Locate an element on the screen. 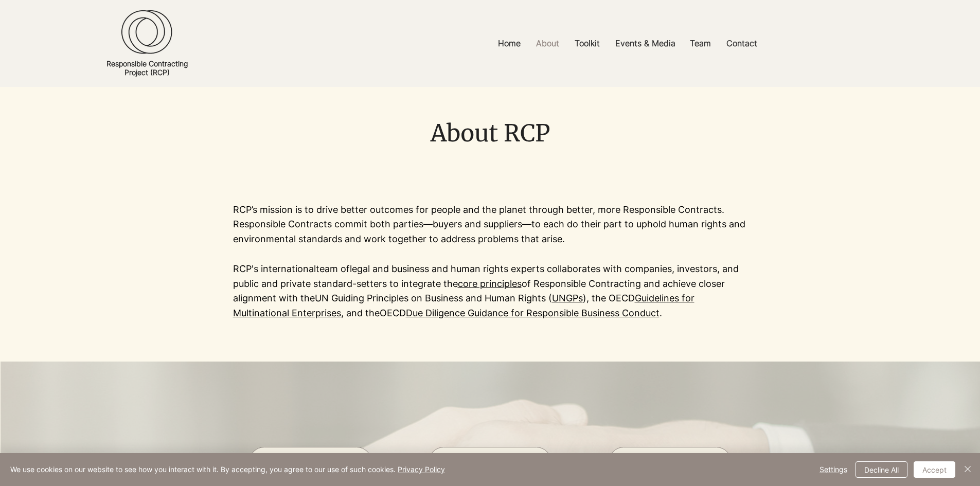  p: About is located at coordinates (547, 43).